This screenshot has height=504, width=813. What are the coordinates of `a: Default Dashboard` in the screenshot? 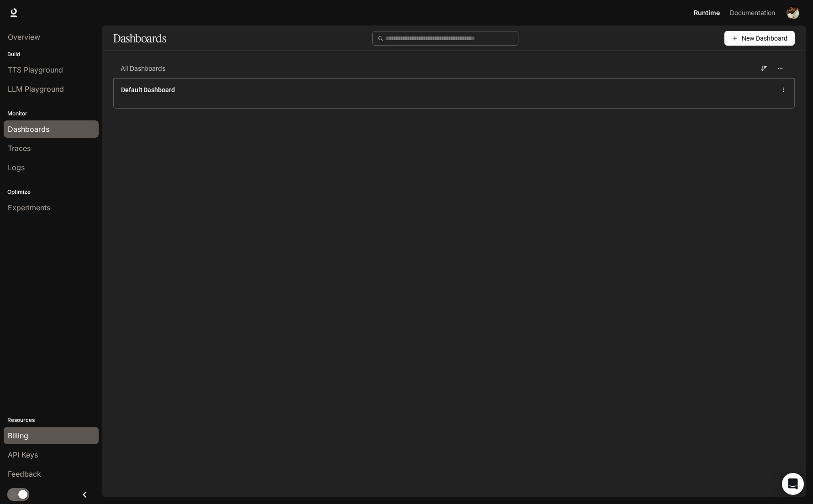 It's located at (148, 90).